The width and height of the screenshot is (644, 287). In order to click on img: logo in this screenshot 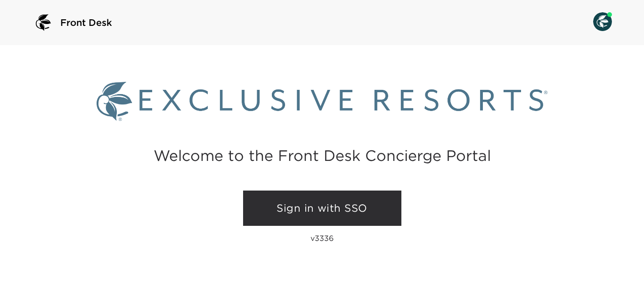, I will do `click(43, 23)`.